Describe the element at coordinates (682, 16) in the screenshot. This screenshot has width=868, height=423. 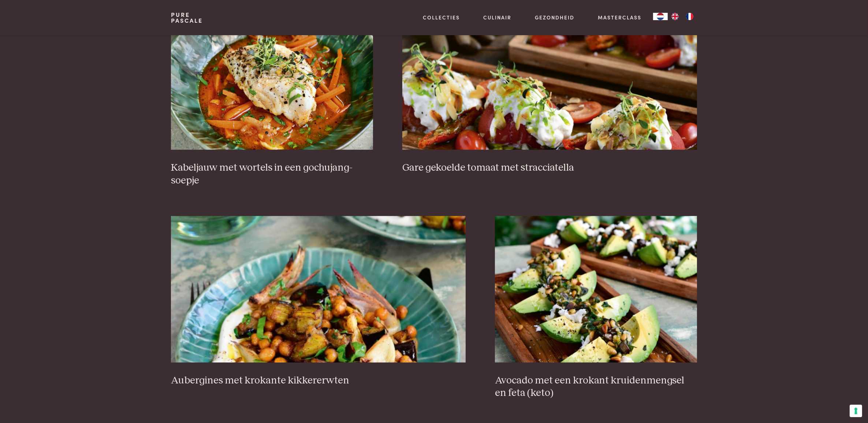
I see `ul: Language list` at that location.